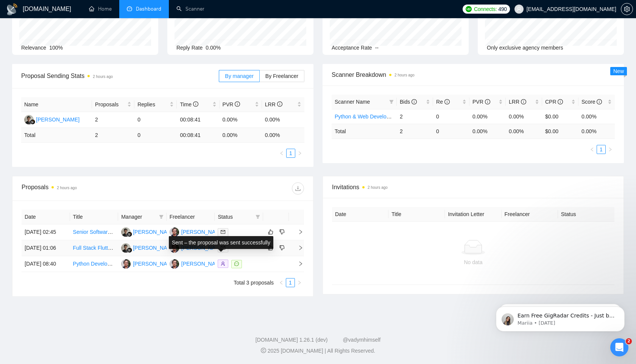 Image resolution: width=636 pixels, height=364 pixels. Describe the element at coordinates (362, 340) in the screenshot. I see `a: @vadymhimself` at that location.